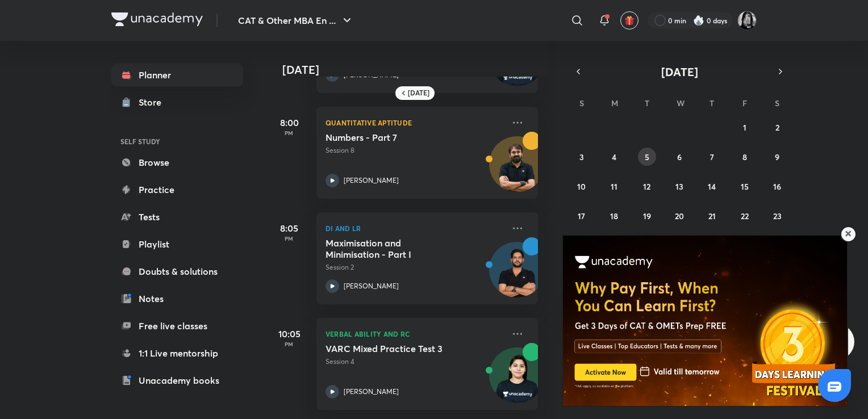  Describe the element at coordinates (177, 102) in the screenshot. I see `a: Store` at that location.